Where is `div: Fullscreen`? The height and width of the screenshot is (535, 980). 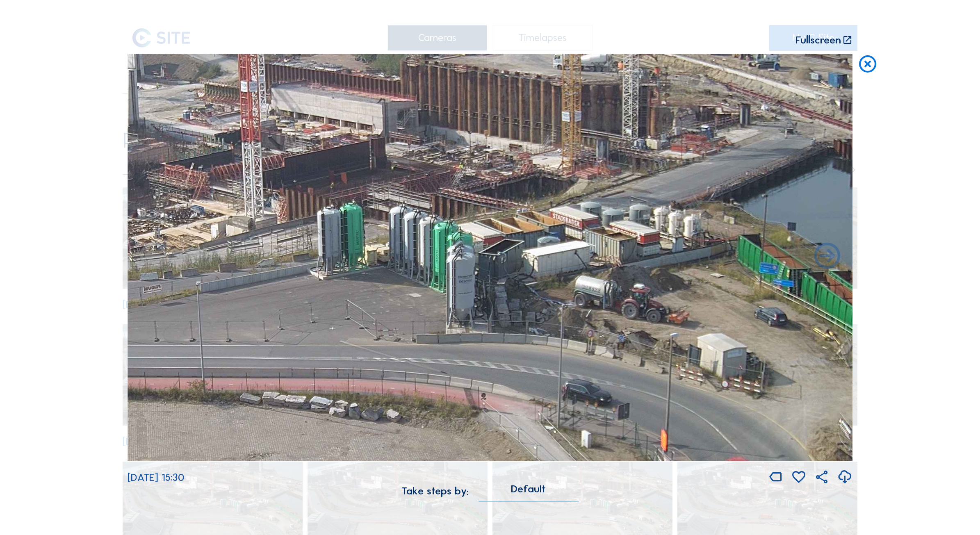
div: Fullscreen is located at coordinates (819, 40).